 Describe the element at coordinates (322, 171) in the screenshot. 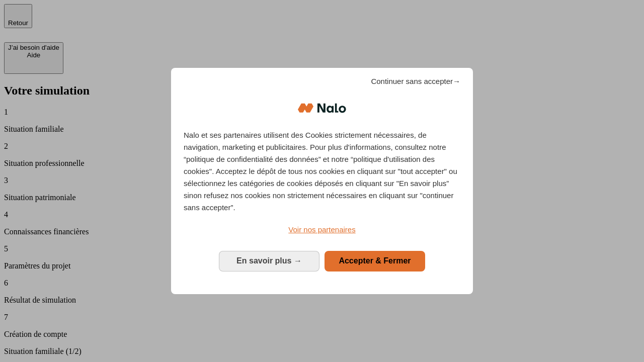

I see `p: Nalo et ses partenaires utilisent des Cookies strictement nécessaires, de navigation, marketing e...` at that location.